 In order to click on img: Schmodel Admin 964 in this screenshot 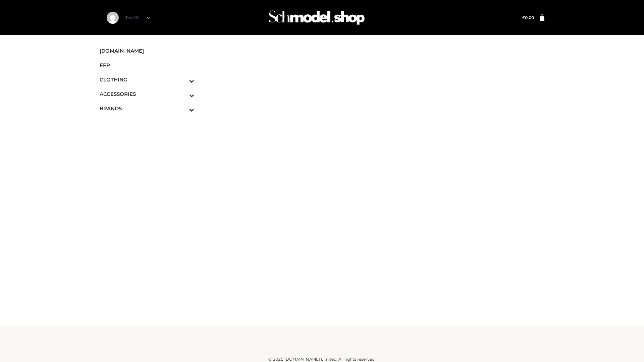, I will do `click(317, 18)`.